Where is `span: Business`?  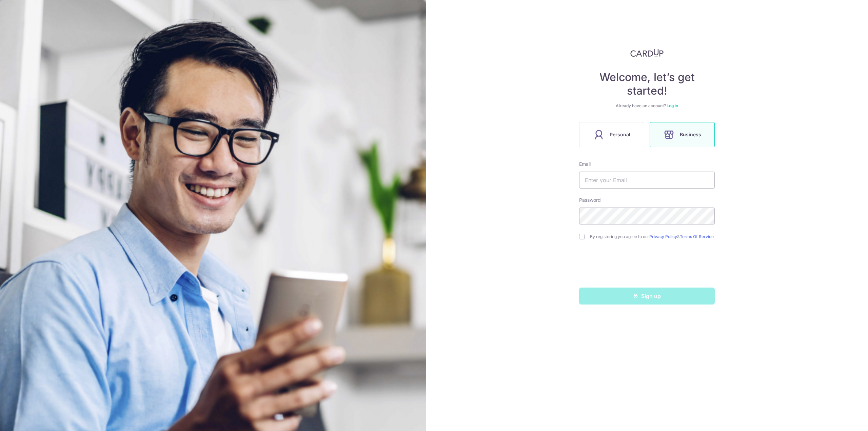
span: Business is located at coordinates (690, 134).